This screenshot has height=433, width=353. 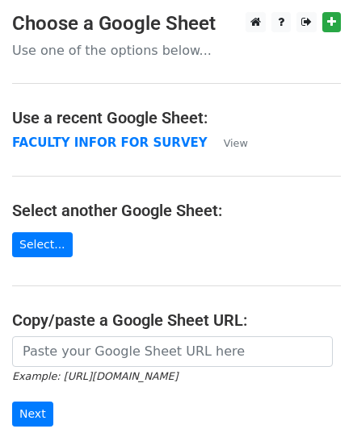 I want to click on a: FACULTY INFOR FOR SURVEY, so click(x=110, y=143).